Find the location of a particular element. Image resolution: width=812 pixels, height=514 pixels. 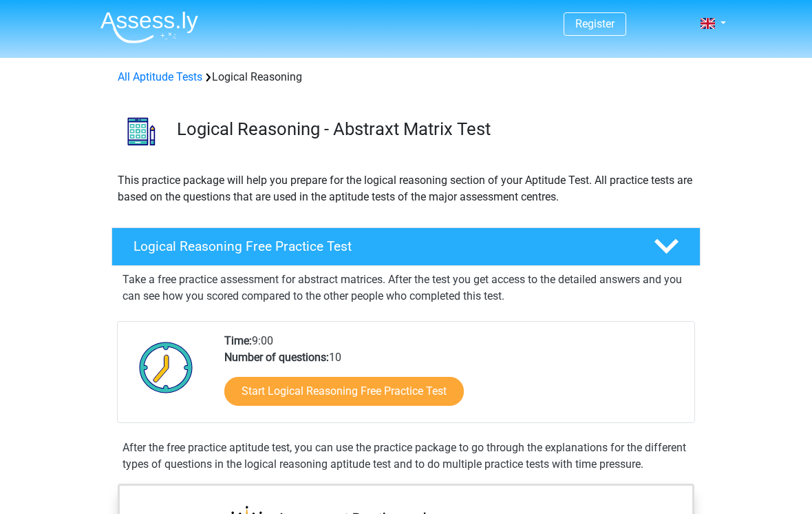

h4: Logical Reasoning Free Practice Test is located at coordinates (383, 246).